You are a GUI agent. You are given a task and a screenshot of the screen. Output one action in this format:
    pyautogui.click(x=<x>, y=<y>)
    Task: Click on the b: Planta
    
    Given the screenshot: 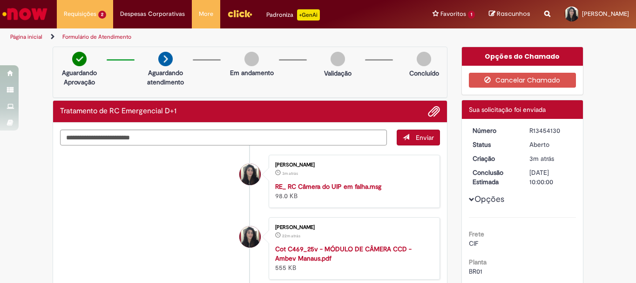 What is the action you would take?
    pyautogui.click(x=478, y=262)
    